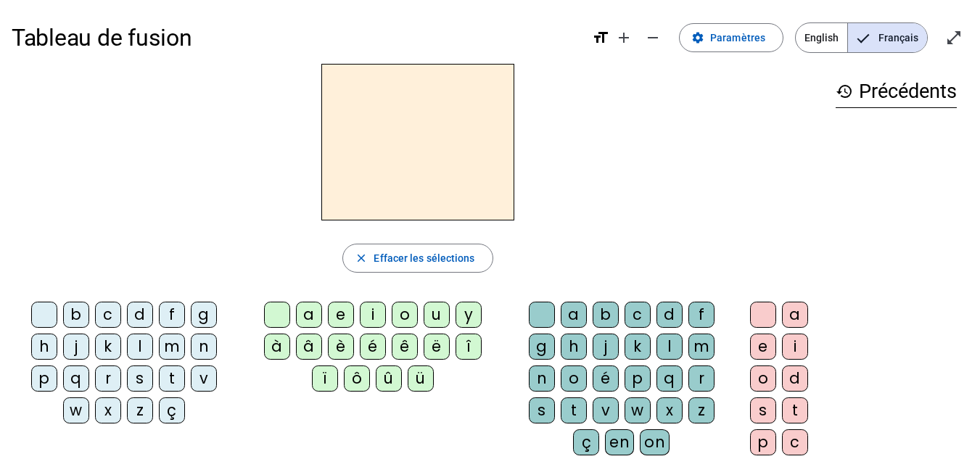 This screenshot has height=459, width=980. I want to click on mat-icon: close, so click(361, 258).